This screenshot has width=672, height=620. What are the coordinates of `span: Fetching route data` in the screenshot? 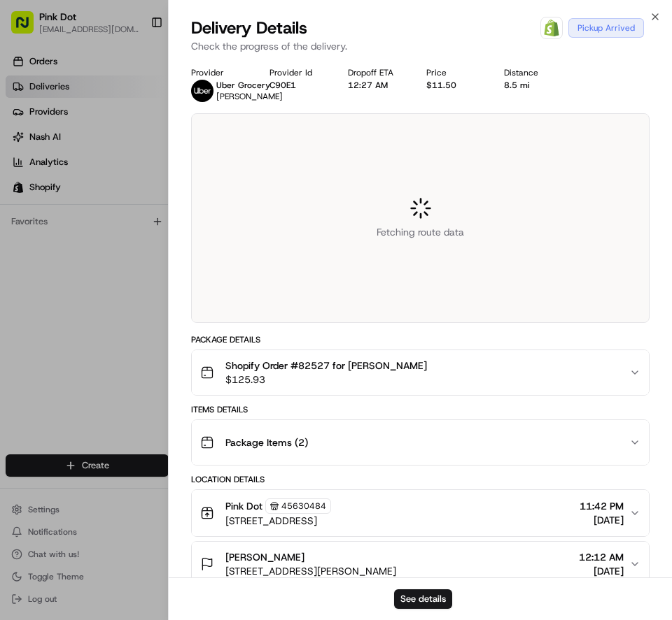 It's located at (420, 232).